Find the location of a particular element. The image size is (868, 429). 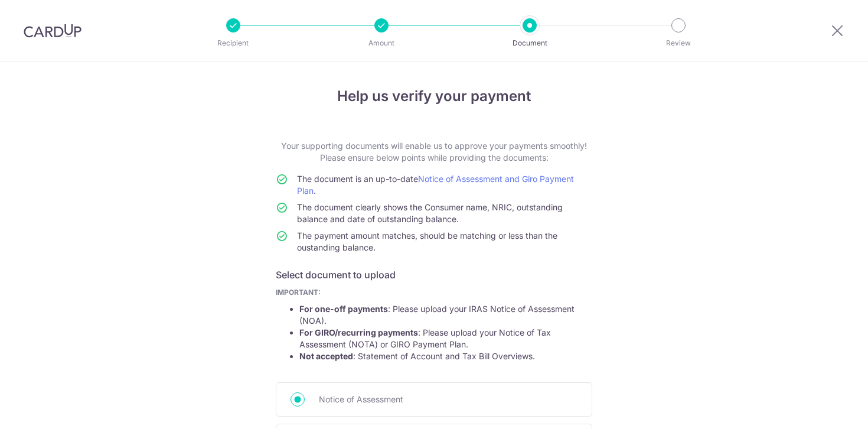

h6: Select document to upload is located at coordinates (434, 275).